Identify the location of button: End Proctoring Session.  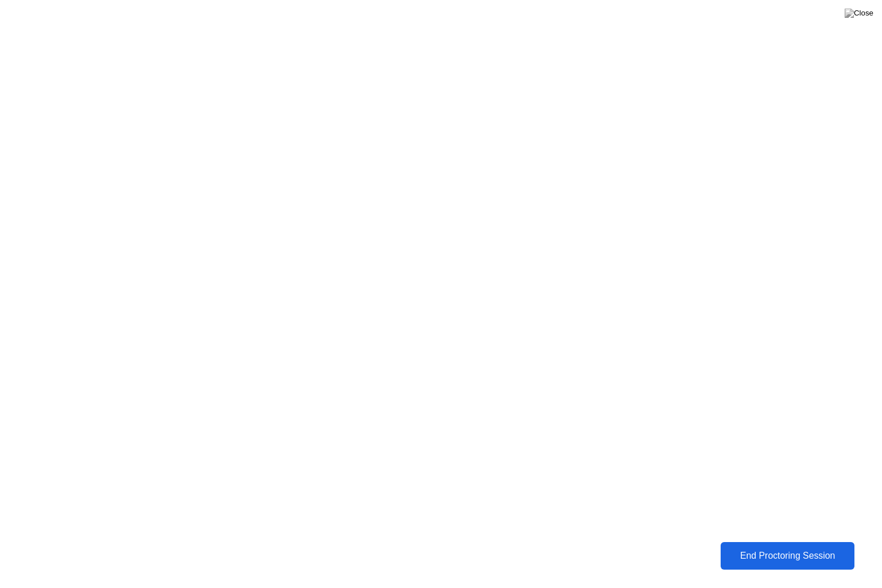
(787, 556).